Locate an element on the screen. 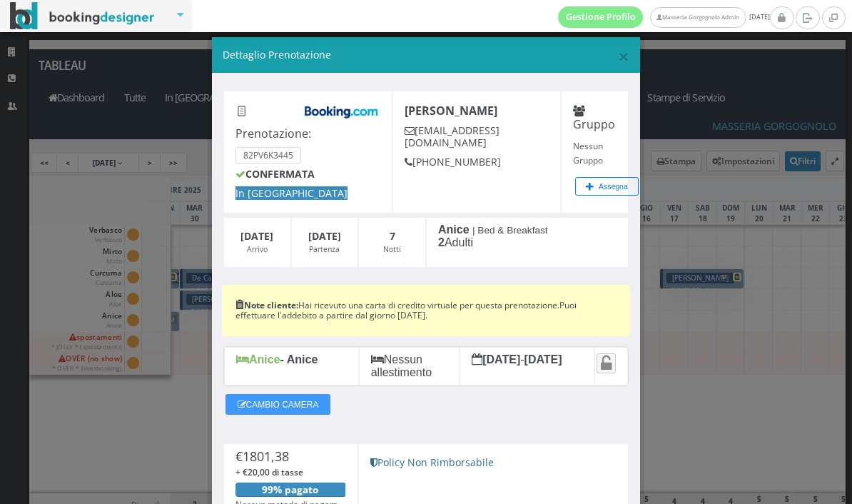 The width and height of the screenshot is (852, 504). div: Adulti is located at coordinates (527, 243).